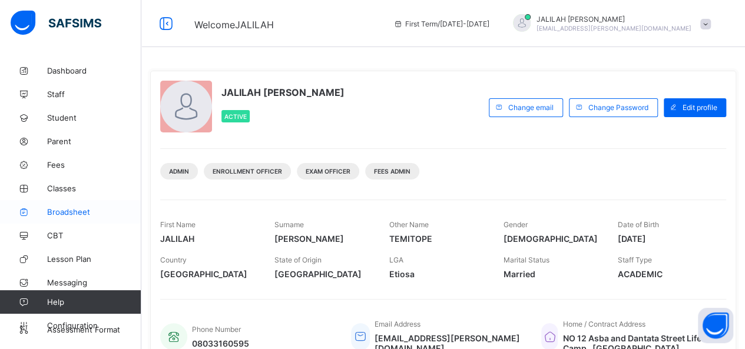  Describe the element at coordinates (526, 260) in the screenshot. I see `span: Marital Status` at that location.